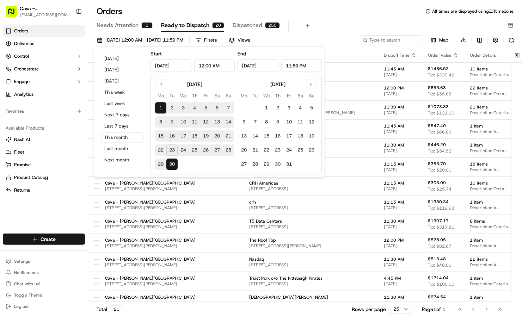 This screenshot has width=522, height=317. I want to click on span: Chat with us!, so click(27, 284).